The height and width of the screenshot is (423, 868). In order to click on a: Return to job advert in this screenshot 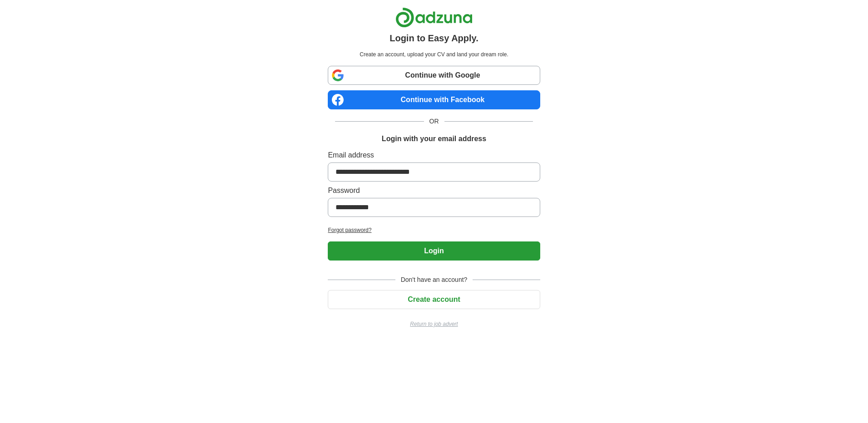, I will do `click(434, 324)`.